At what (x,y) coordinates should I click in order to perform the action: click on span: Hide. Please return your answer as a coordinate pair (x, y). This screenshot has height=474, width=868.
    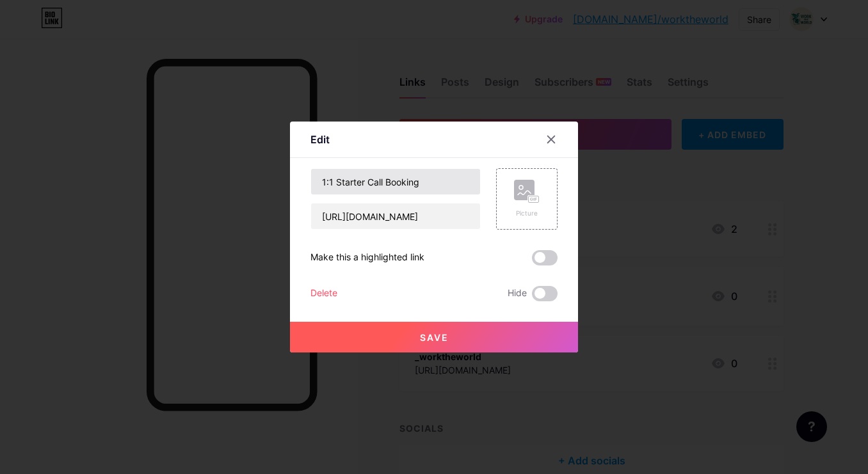
    Looking at the image, I should click on (517, 294).